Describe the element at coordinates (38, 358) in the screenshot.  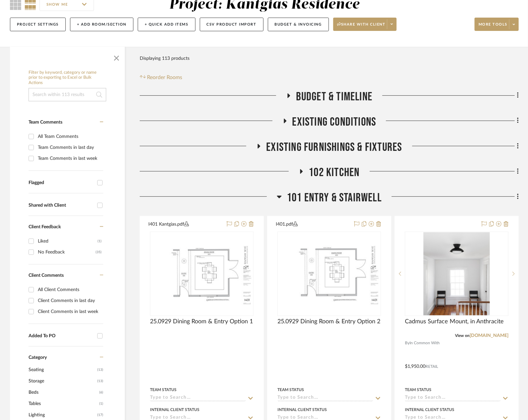
I see `span: Category` at that location.